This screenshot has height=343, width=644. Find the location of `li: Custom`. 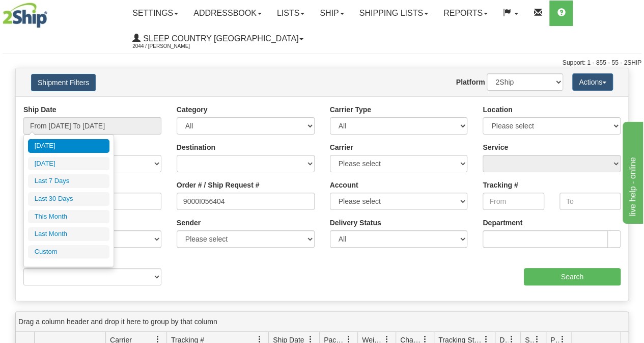

li: Custom is located at coordinates (68, 252).